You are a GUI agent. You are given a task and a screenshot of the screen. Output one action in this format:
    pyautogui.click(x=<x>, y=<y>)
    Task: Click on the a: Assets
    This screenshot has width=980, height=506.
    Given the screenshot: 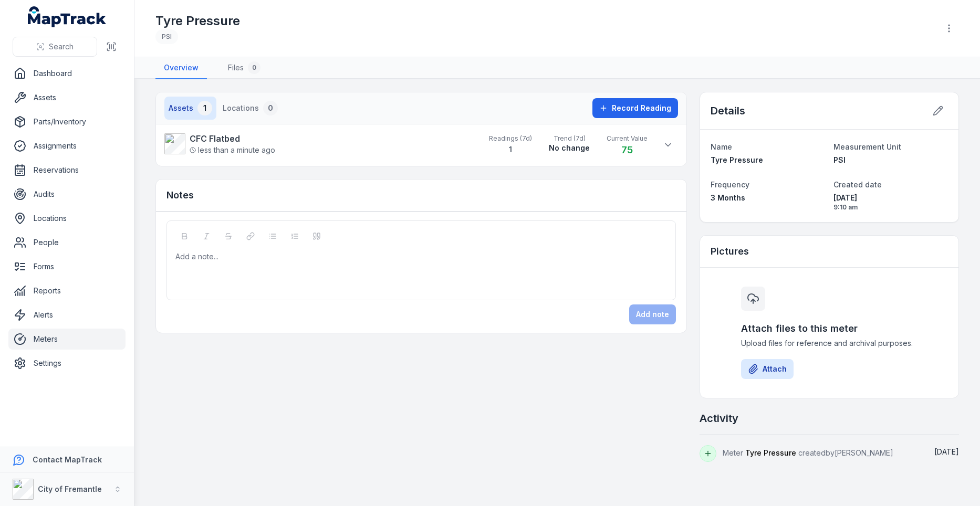 What is the action you would take?
    pyautogui.click(x=67, y=98)
    